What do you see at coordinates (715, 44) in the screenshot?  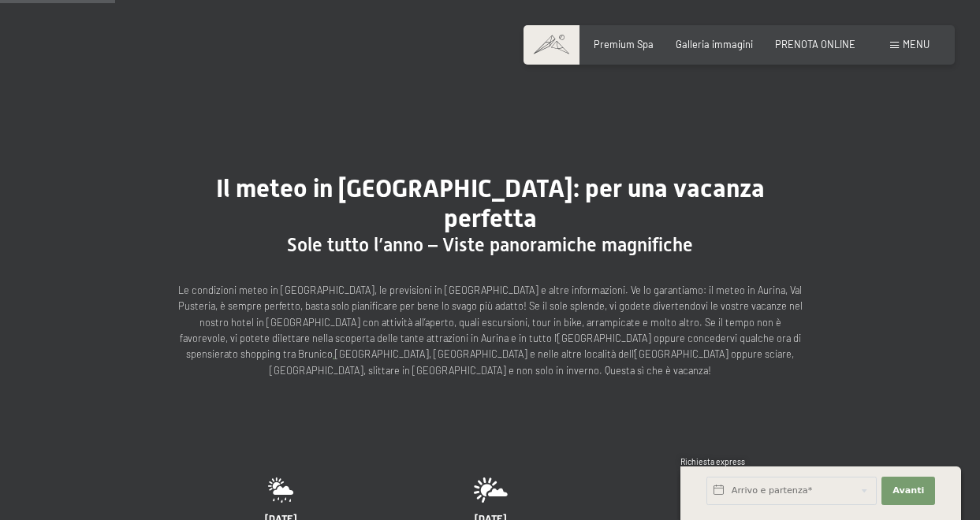 I see `a: Galleria immagini` at bounding box center [715, 44].